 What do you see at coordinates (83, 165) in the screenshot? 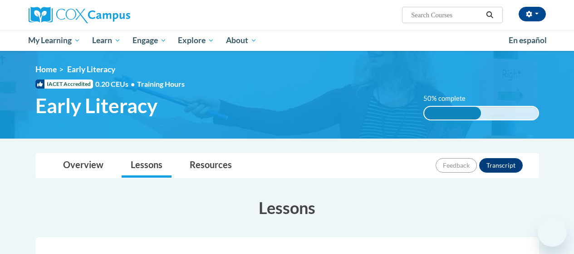
I see `a: Overview` at bounding box center [83, 165].